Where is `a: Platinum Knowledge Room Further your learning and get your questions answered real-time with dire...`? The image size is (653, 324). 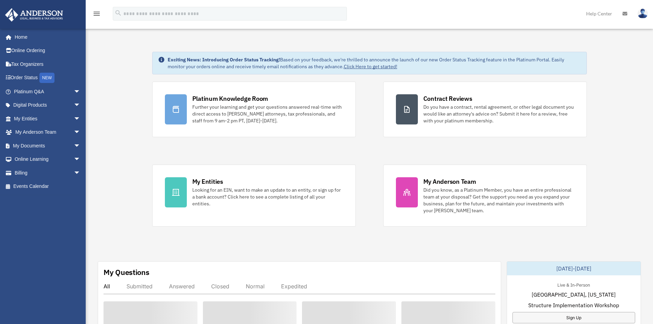 a: Platinum Knowledge Room Further your learning and get your questions answered real-time with dire... is located at coordinates (254, 109).